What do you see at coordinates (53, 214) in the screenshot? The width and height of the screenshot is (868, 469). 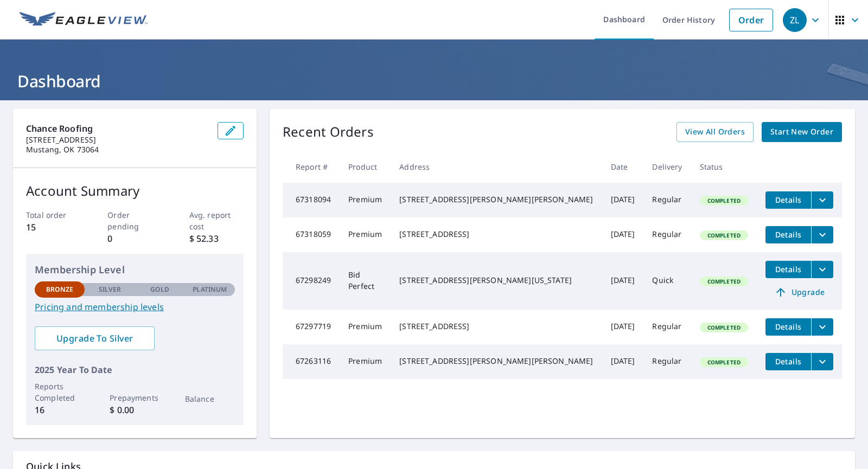 I see `p: Total order` at bounding box center [53, 214].